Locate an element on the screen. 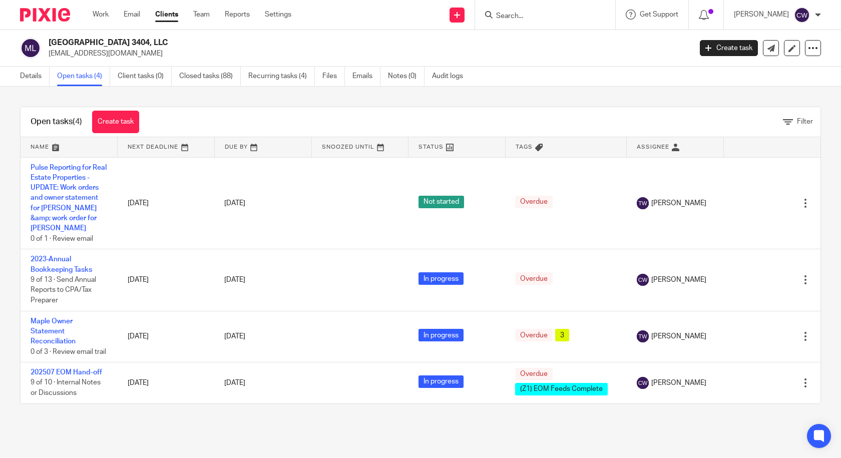 The width and height of the screenshot is (841, 458). a: Team is located at coordinates (201, 15).